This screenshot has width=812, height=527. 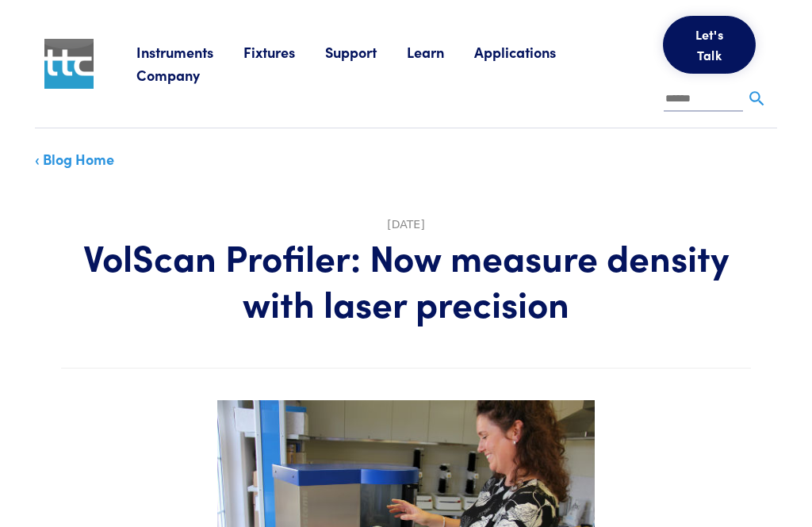 What do you see at coordinates (69, 63) in the screenshot?
I see `img: ttc_logo_1x1_v1.0.png` at bounding box center [69, 63].